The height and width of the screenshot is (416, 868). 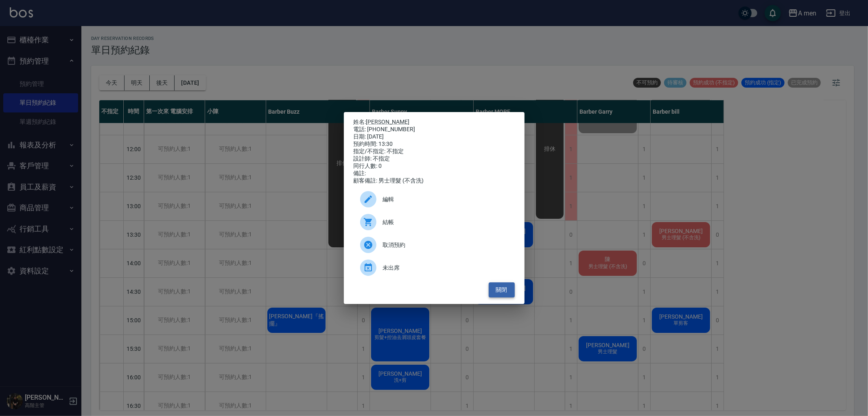 I want to click on div: 設計師: 不指定, so click(x=434, y=159).